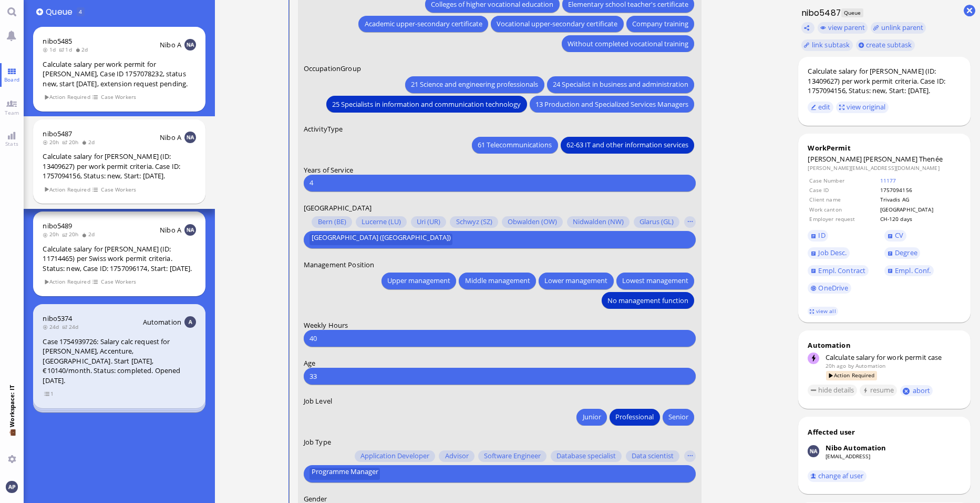 The image size is (980, 503). What do you see at coordinates (906, 252) in the screenshot?
I see `span: Degree` at bounding box center [906, 252].